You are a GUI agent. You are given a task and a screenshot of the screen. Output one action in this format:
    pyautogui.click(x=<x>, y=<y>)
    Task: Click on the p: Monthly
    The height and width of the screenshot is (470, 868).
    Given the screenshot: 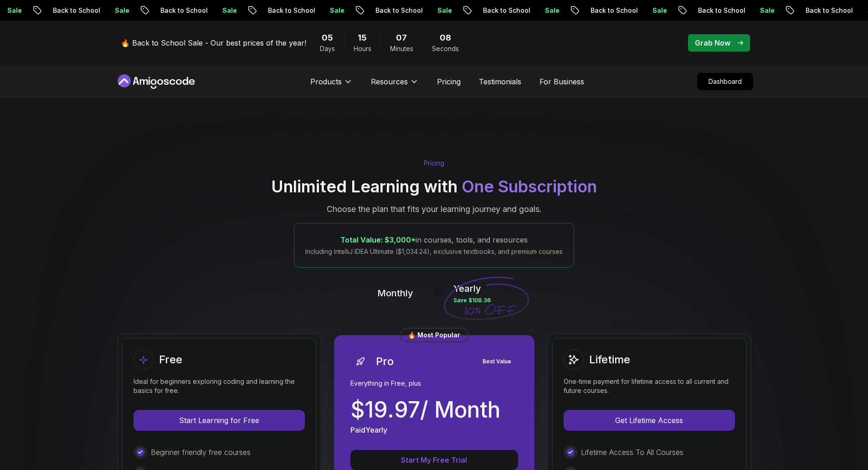 What is the action you would take?
    pyautogui.click(x=395, y=293)
    